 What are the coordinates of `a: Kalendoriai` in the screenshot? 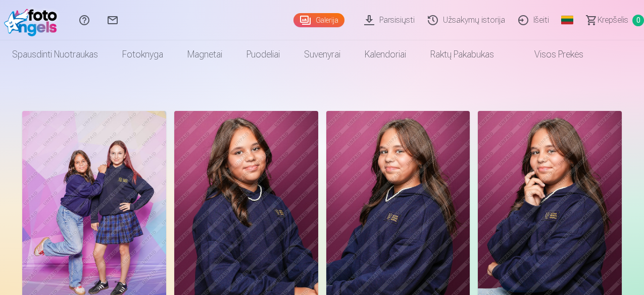 It's located at (385, 54).